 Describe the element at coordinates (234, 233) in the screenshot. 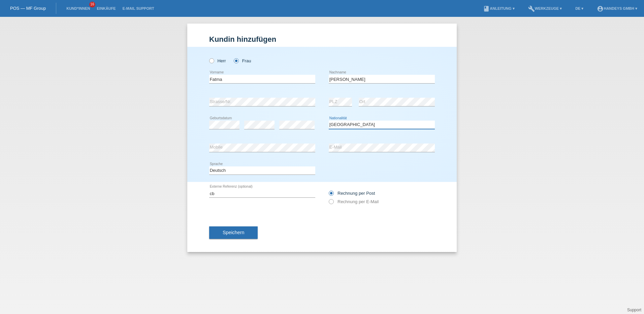

I see `button: Speichern` at that location.